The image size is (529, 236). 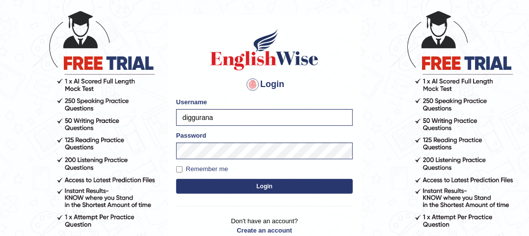 I want to click on a: Create an account, so click(x=265, y=230).